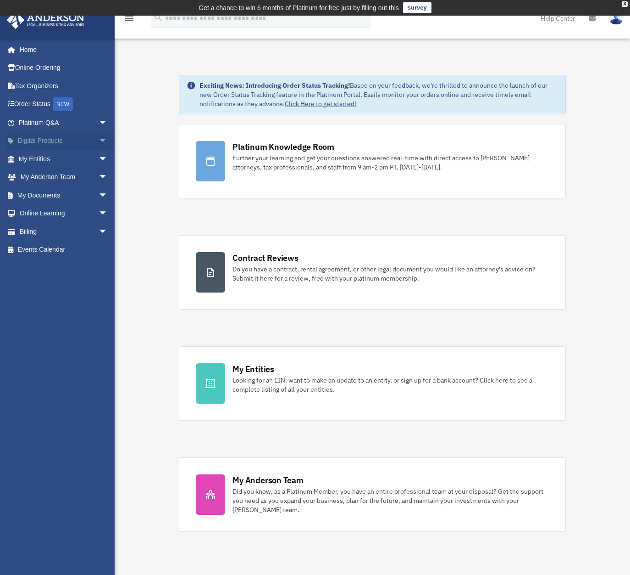 The height and width of the screenshot is (575, 630). What do you see at coordinates (321, 104) in the screenshot?
I see `a: Click Here to get started!` at bounding box center [321, 104].